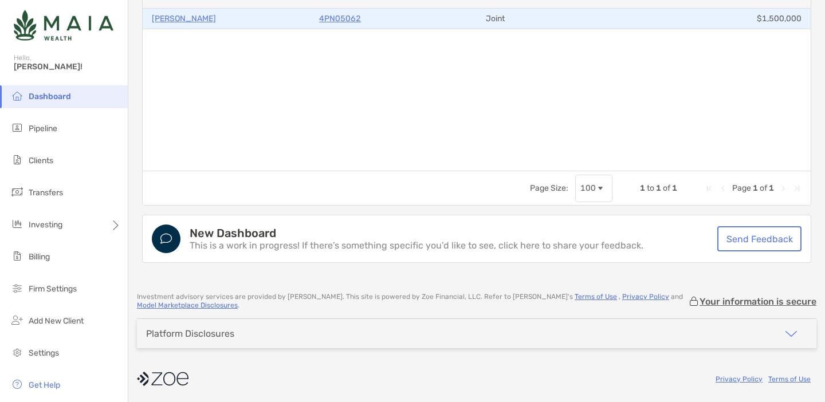  Describe the element at coordinates (17, 96) in the screenshot. I see `img: dashboard icon` at that location.